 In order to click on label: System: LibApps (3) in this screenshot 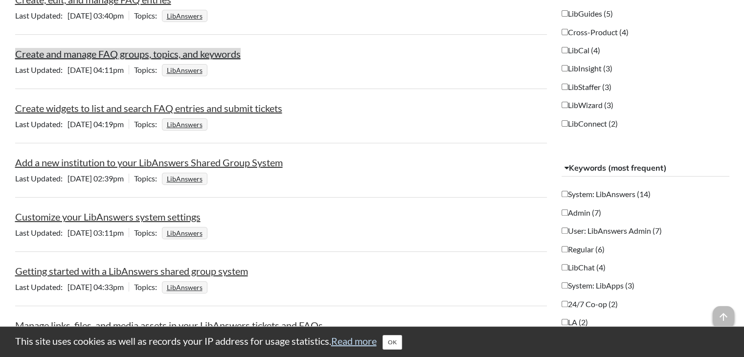, I will do `click(597, 286)`.